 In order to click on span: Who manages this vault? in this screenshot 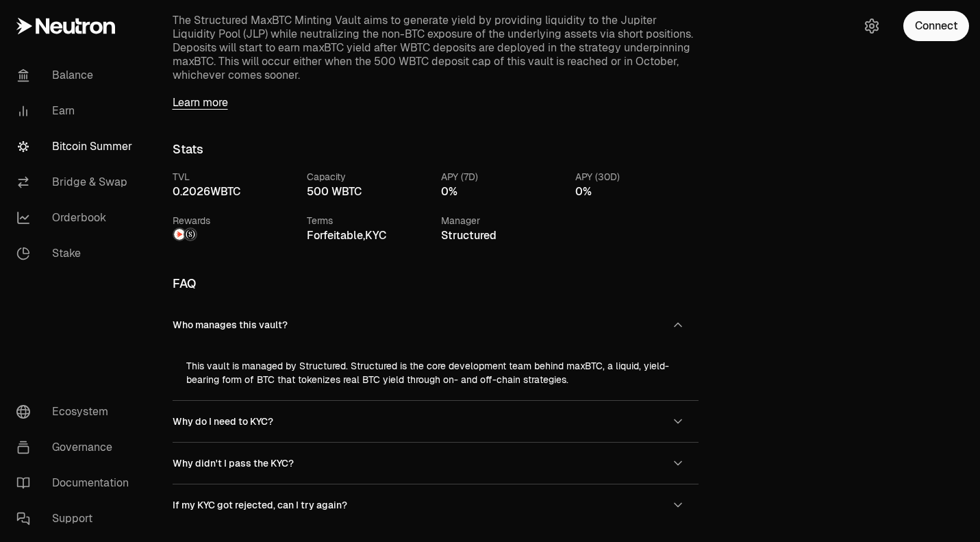, I will do `click(230, 325)`.